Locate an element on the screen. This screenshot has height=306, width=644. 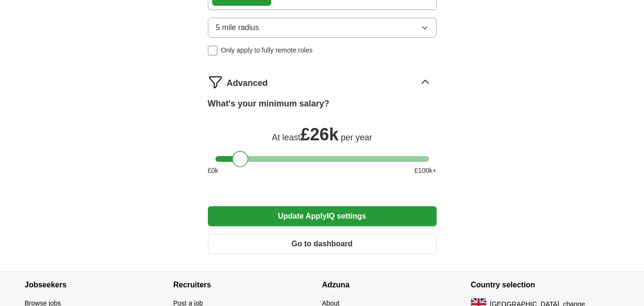
input: Only apply to fully remote roles is located at coordinates (213, 50).